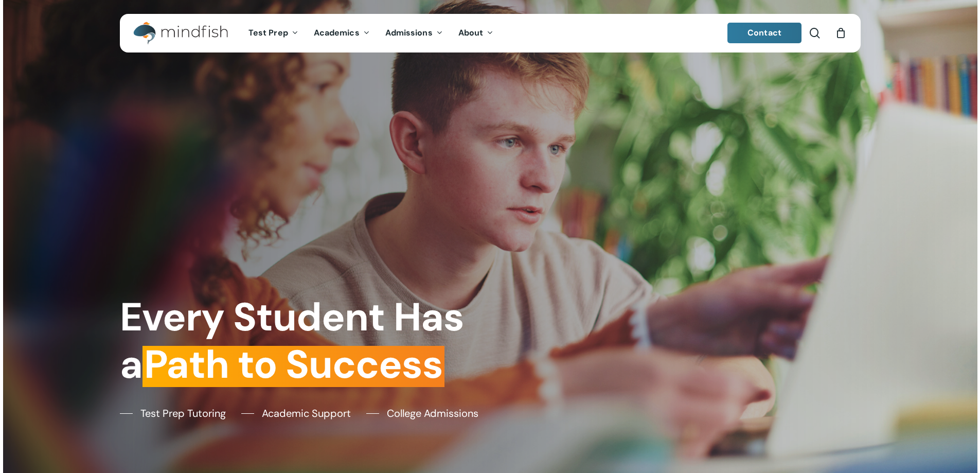 The height and width of the screenshot is (473, 980). What do you see at coordinates (422, 413) in the screenshot?
I see `a: College Admissions` at bounding box center [422, 413].